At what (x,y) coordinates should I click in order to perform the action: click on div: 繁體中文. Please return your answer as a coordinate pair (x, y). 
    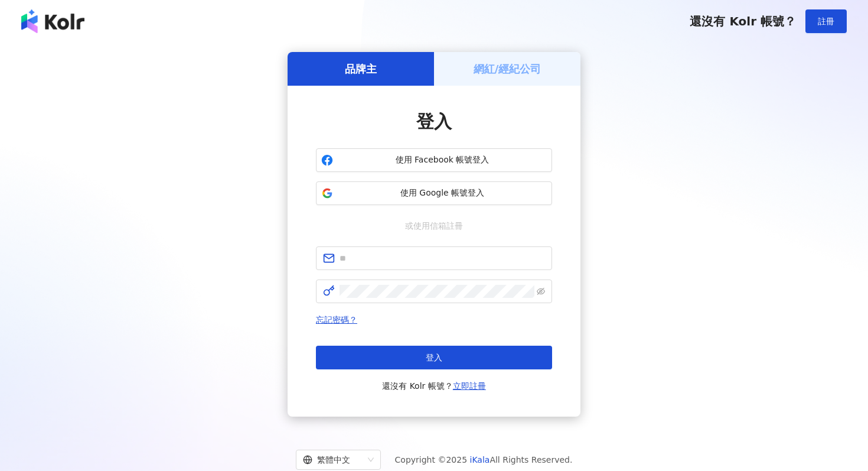
    Looking at the image, I should click on (333, 460).